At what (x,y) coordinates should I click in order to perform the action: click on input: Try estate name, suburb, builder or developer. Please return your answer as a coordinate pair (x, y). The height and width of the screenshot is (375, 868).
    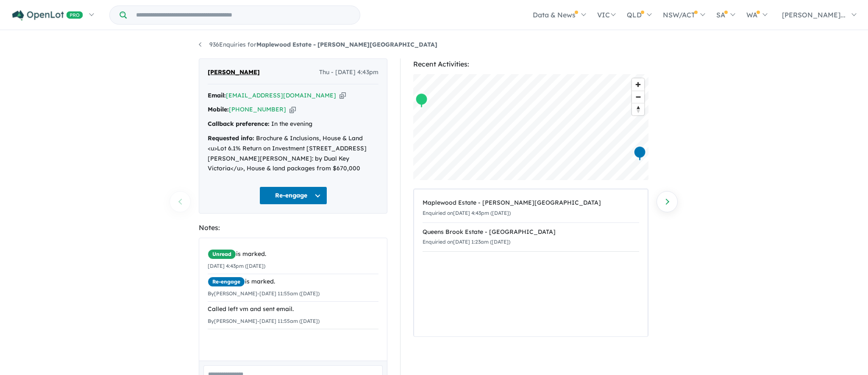
    Looking at the image, I should click on (243, 15).